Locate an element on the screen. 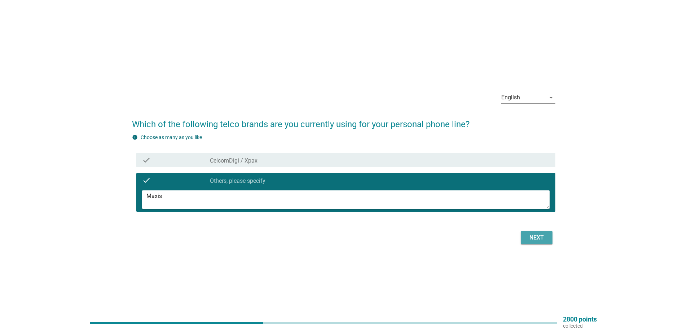 The width and height of the screenshot is (687, 332). p: 2800 points is located at coordinates (580, 319).